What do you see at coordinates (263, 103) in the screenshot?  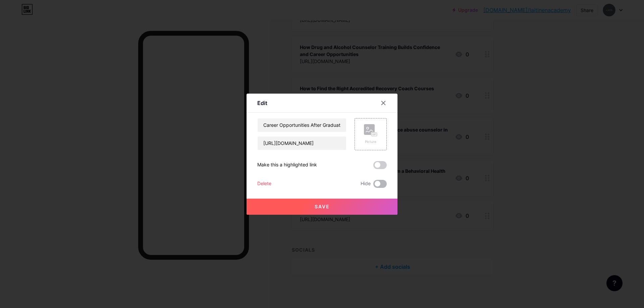 I see `div: Edit` at bounding box center [263, 103].